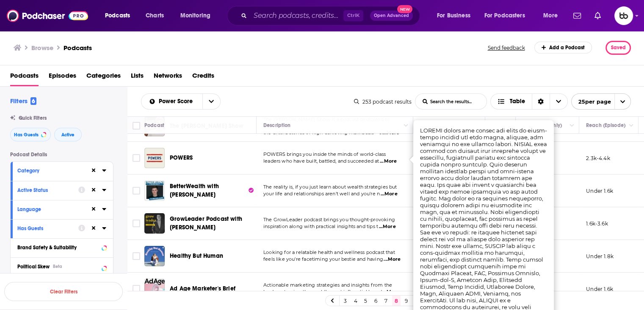 The height and width of the screenshot is (310, 644). Describe the element at coordinates (332, 16) in the screenshot. I see `div: Search podcasts, credits, & more...` at that location.